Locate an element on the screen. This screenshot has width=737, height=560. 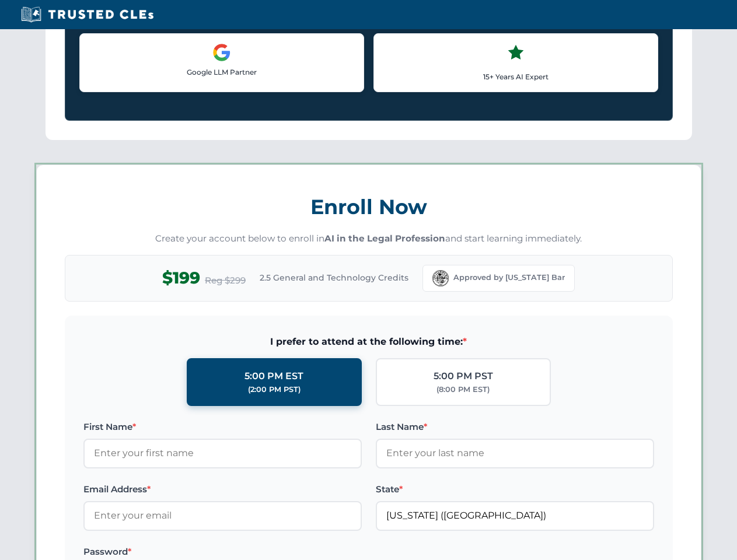
span: I prefer to attend at the following time: is located at coordinates (368, 342).